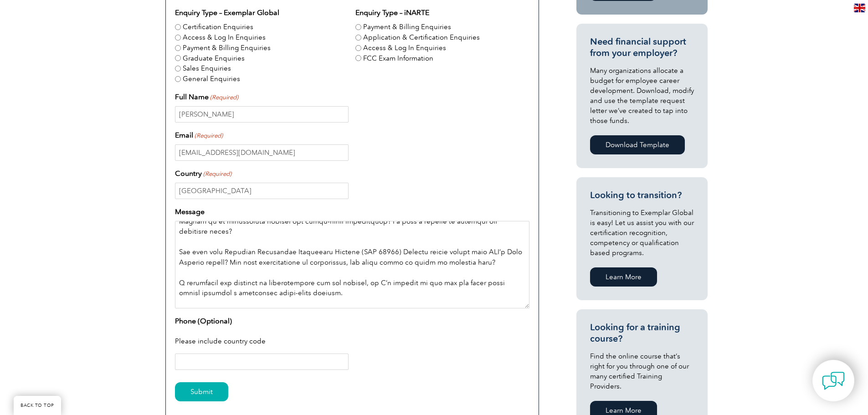 The image size is (868, 415). Describe the element at coordinates (642, 195) in the screenshot. I see `h3: Looking to transition?` at that location.